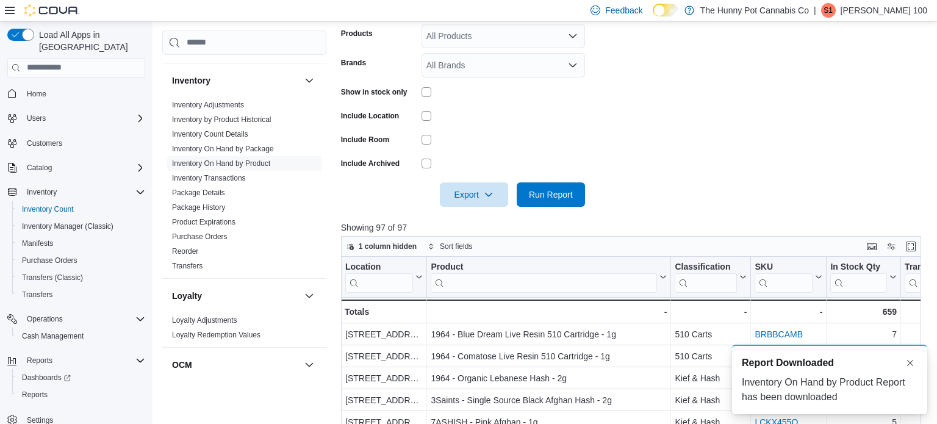 The height and width of the screenshot is (424, 937). I want to click on button: Classification, so click(710, 276).